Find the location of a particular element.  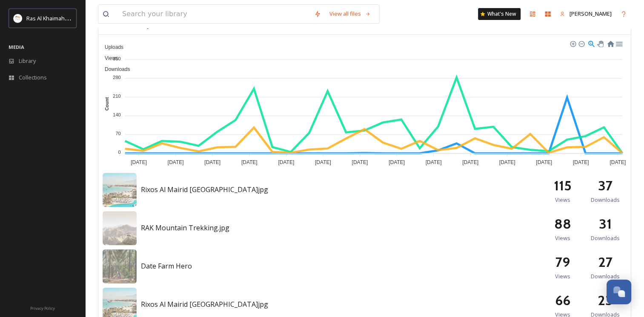

span: Uploads is located at coordinates (110, 47).